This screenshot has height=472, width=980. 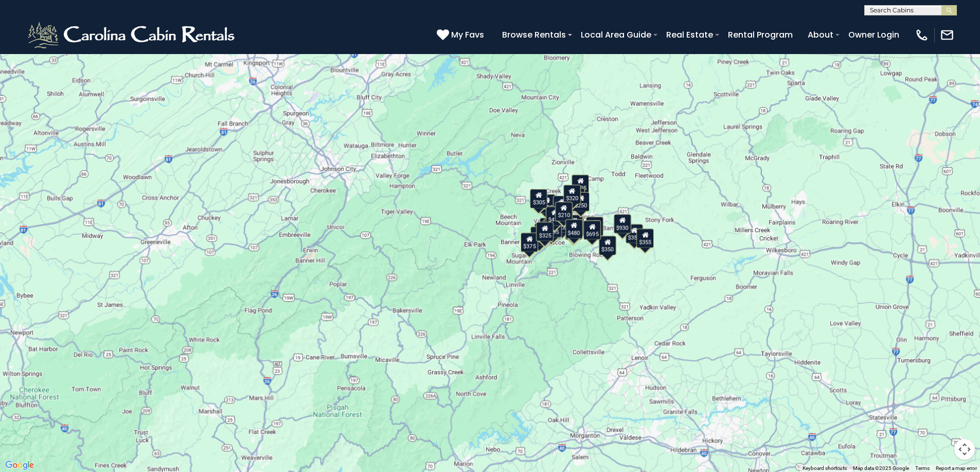 I want to click on a: About, so click(x=820, y=35).